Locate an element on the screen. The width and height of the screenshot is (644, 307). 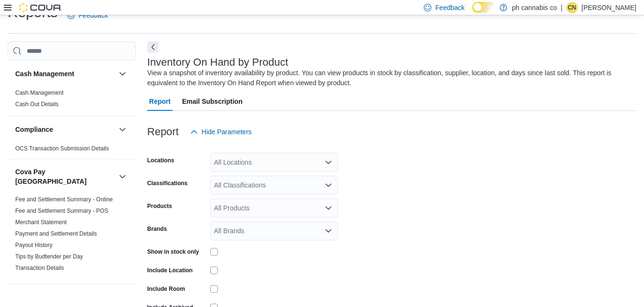
span: Hide Parameters is located at coordinates (227, 132).